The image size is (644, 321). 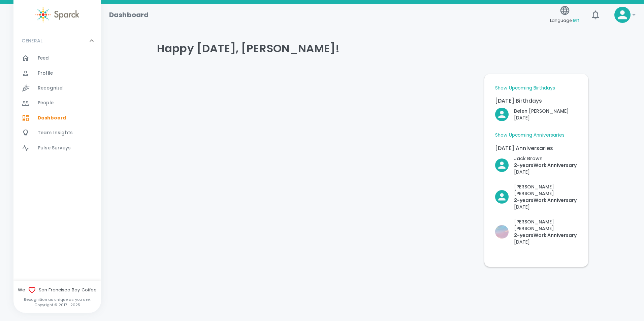 What do you see at coordinates (57, 58) in the screenshot?
I see `a: Feed` at bounding box center [57, 58].